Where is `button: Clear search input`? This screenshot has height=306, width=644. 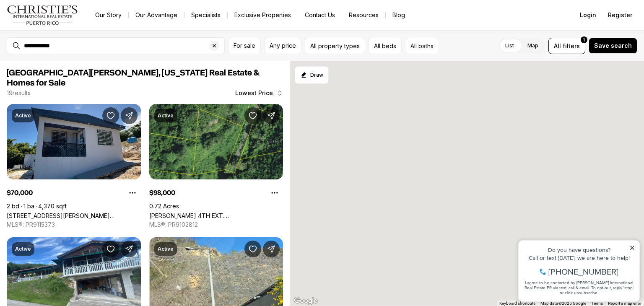 button: Clear search input is located at coordinates (217, 46).